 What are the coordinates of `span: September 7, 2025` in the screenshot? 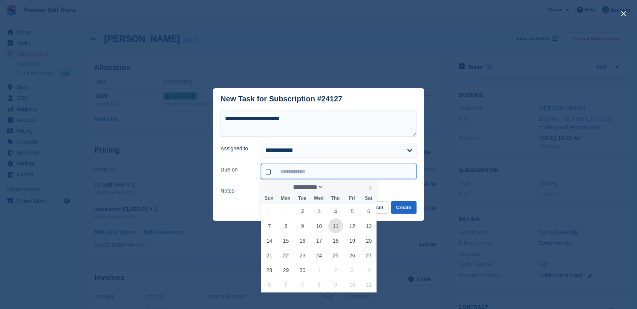 It's located at (269, 226).